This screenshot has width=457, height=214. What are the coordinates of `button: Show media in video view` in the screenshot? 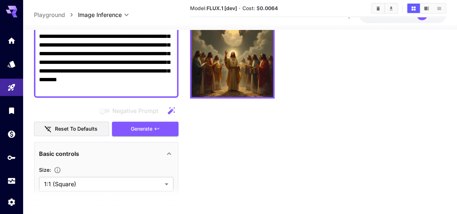 It's located at (427, 8).